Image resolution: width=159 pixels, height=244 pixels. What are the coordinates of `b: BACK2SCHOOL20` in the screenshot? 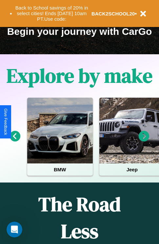 It's located at (113, 13).